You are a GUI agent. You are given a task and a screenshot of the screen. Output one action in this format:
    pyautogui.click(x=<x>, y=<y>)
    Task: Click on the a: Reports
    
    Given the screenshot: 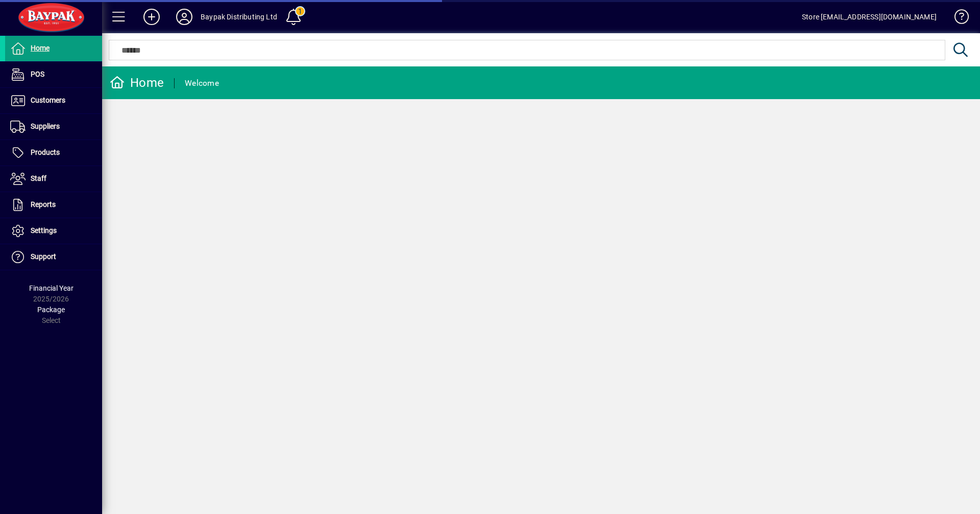 What is the action you would take?
    pyautogui.click(x=54, y=205)
    